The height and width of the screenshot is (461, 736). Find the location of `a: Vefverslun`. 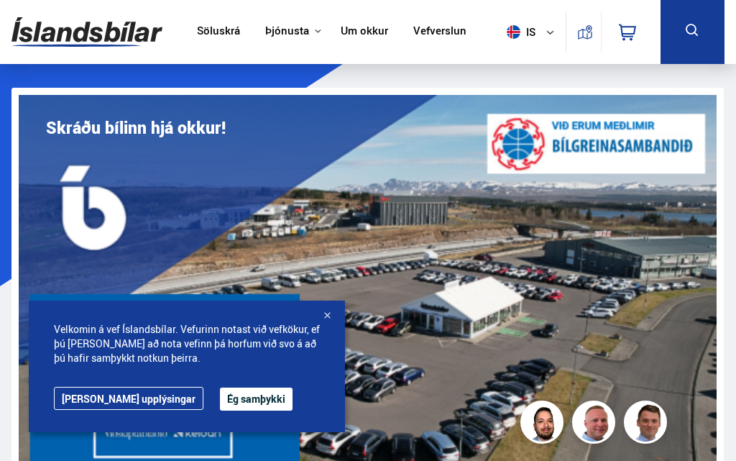

a: Vefverslun is located at coordinates (440, 32).